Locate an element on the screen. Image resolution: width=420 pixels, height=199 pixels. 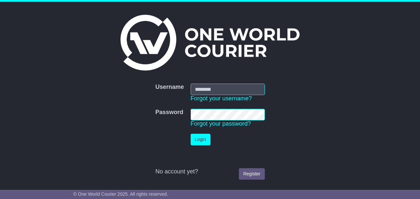
label: Password is located at coordinates (169, 112).